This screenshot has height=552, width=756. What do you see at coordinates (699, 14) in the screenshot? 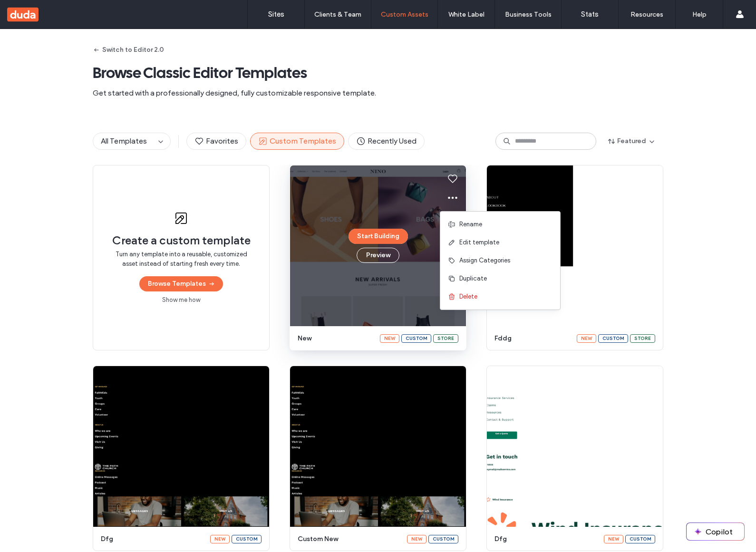
I see `label: Help` at bounding box center [699, 14].